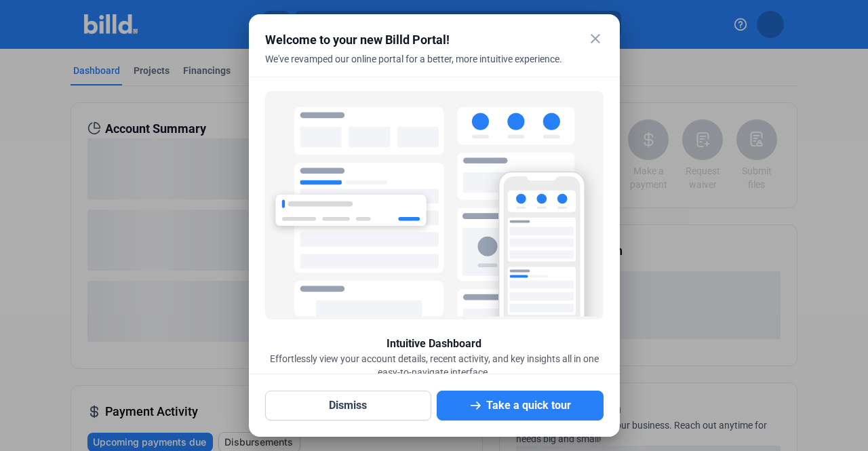 The width and height of the screenshot is (868, 451). I want to click on div: We've revamped our online portal for a better, more intuitive experience., so click(417, 67).